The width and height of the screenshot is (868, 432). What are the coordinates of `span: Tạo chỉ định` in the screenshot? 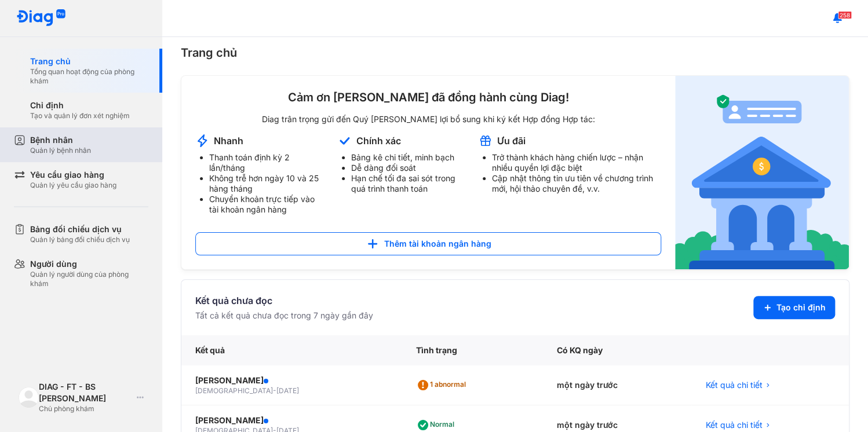 It's located at (801, 308).